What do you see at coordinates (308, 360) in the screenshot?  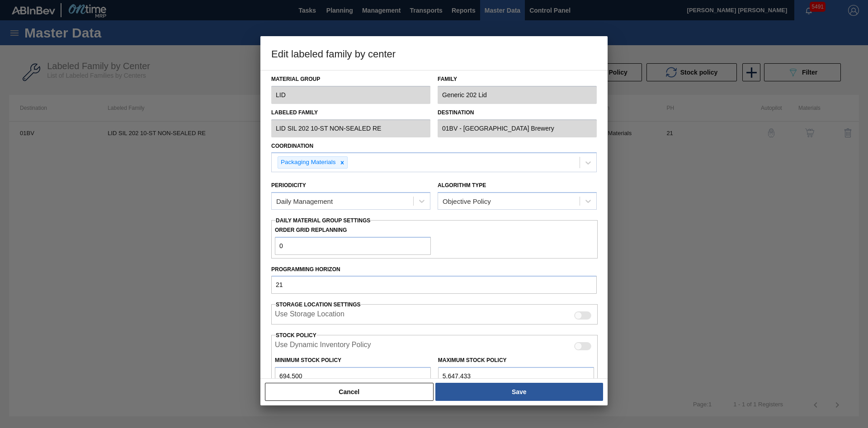 I see `label: Minimum Stock Policy` at bounding box center [308, 360].